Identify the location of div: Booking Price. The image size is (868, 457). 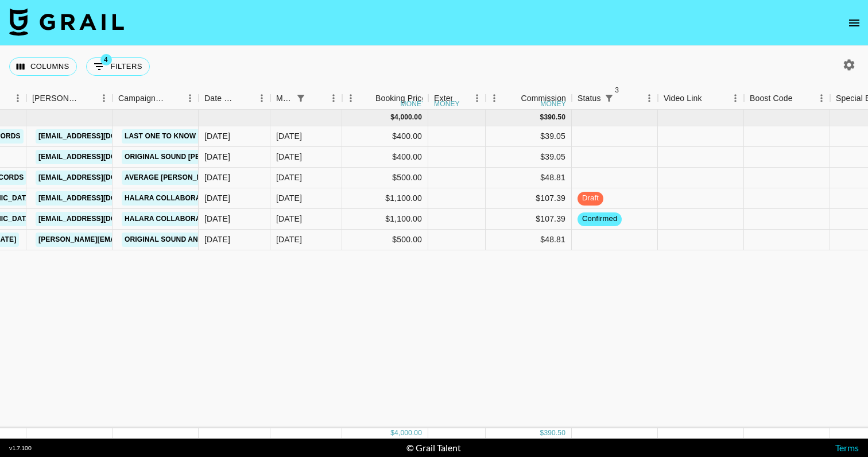
(400, 99).